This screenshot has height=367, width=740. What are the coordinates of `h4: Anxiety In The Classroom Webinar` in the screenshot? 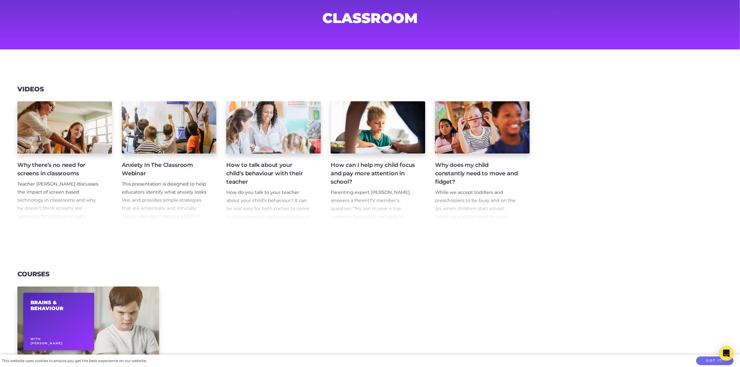 It's located at (164, 169).